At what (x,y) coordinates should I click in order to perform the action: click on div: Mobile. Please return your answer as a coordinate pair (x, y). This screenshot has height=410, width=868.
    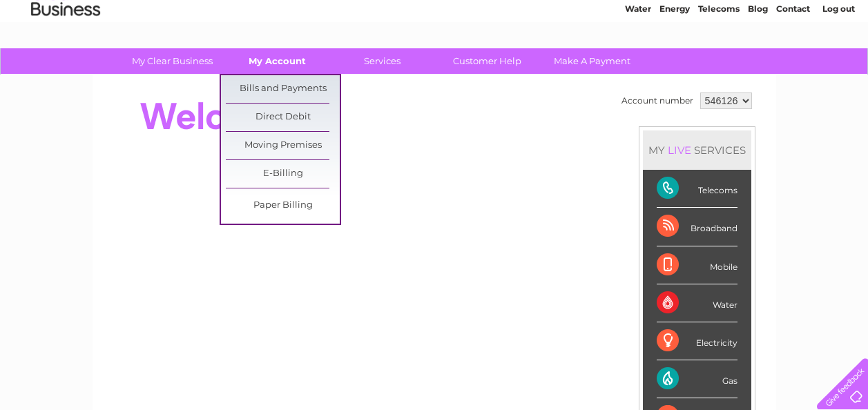
    Looking at the image, I should click on (696, 266).